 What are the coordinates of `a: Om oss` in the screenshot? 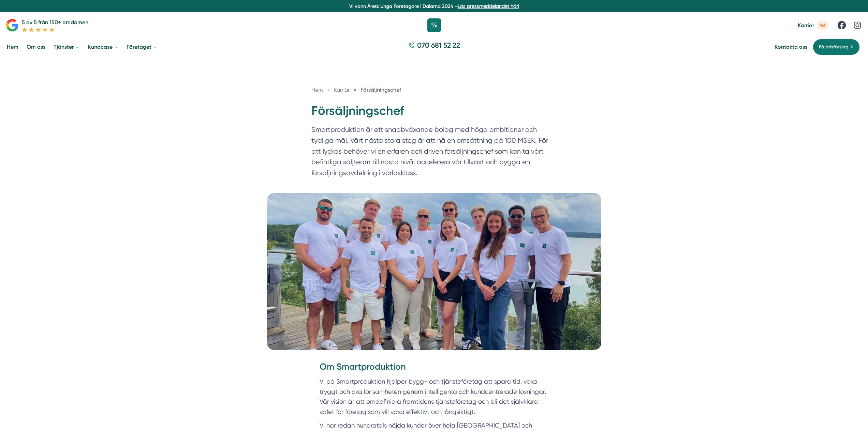 It's located at (36, 47).